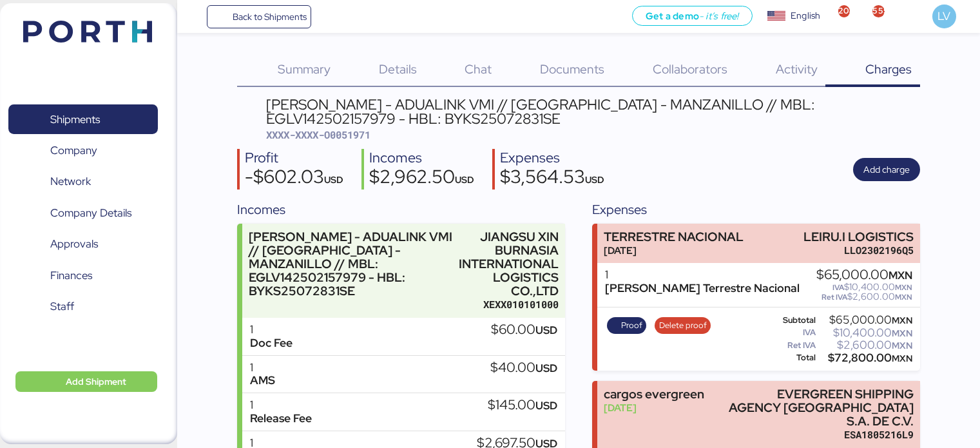 This screenshot has height=448, width=980. What do you see at coordinates (269, 17) in the screenshot?
I see `span: Back to Shipments` at bounding box center [269, 17].